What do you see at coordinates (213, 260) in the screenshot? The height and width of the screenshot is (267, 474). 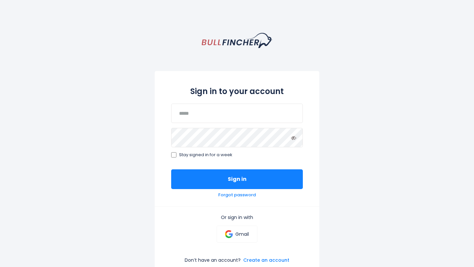 I see `p: Don’t have an account?` at bounding box center [213, 260].